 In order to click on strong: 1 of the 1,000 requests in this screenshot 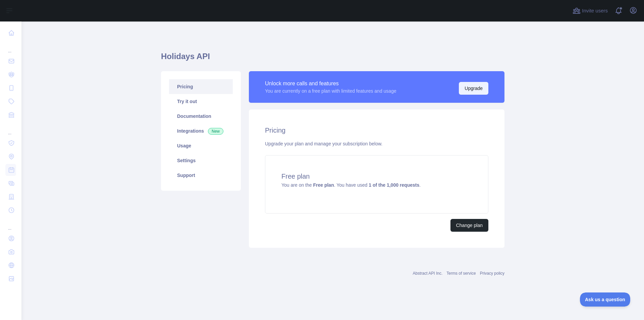, I will do `click(394, 185)`.